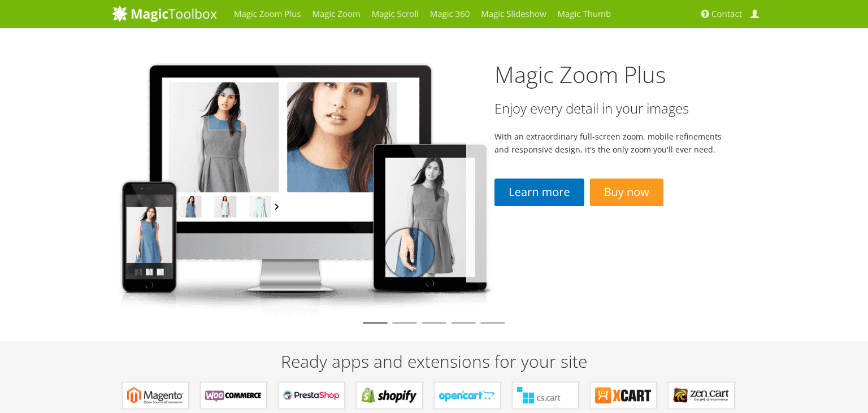 This screenshot has width=868, height=413. Describe the element at coordinates (545, 396) in the screenshot. I see `b: Add-ons for CS-Cart` at that location.